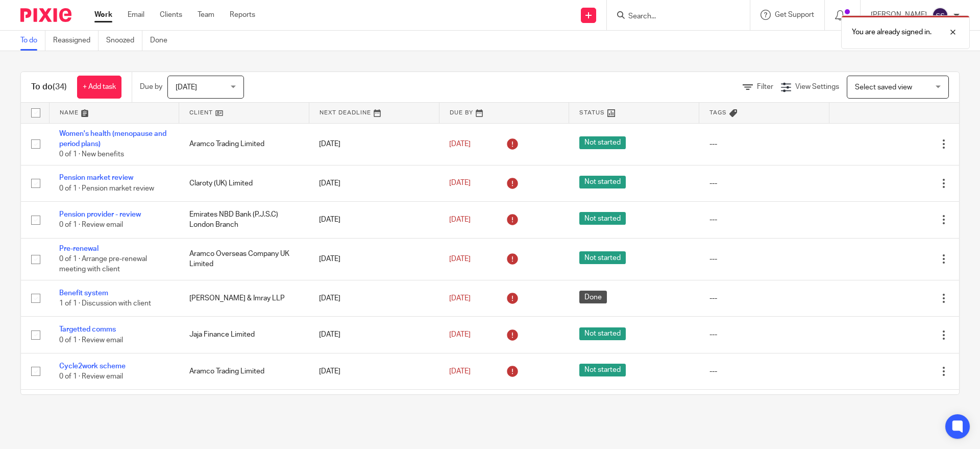  What do you see at coordinates (718, 112) in the screenshot?
I see `span: Tags` at bounding box center [718, 112].